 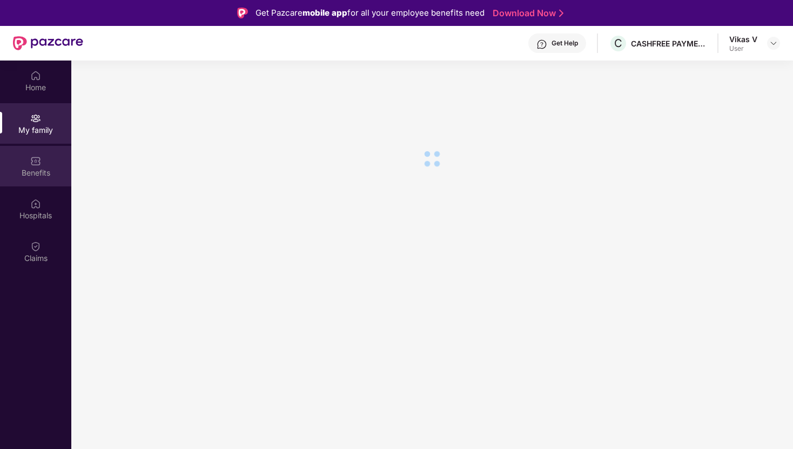 I want to click on img: svg+xml;base64,PHN2ZyBpZD0iSGVscC0zMngzMiIgeG1sbnM9Imh0dHA6Ly93d3cudzMub3JnLzIwMDAvc3ZnIiB3aWR0aD..., so click(x=542, y=44).